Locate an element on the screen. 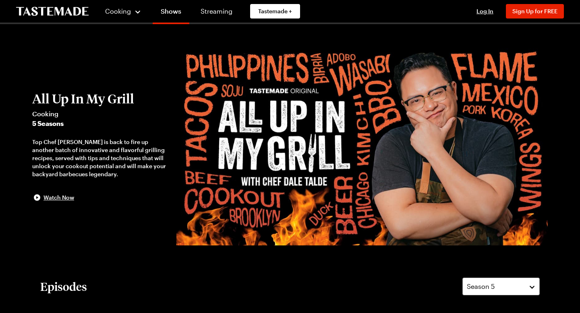 The height and width of the screenshot is (313, 580). button: Sign Up for FREE is located at coordinates (535, 11).